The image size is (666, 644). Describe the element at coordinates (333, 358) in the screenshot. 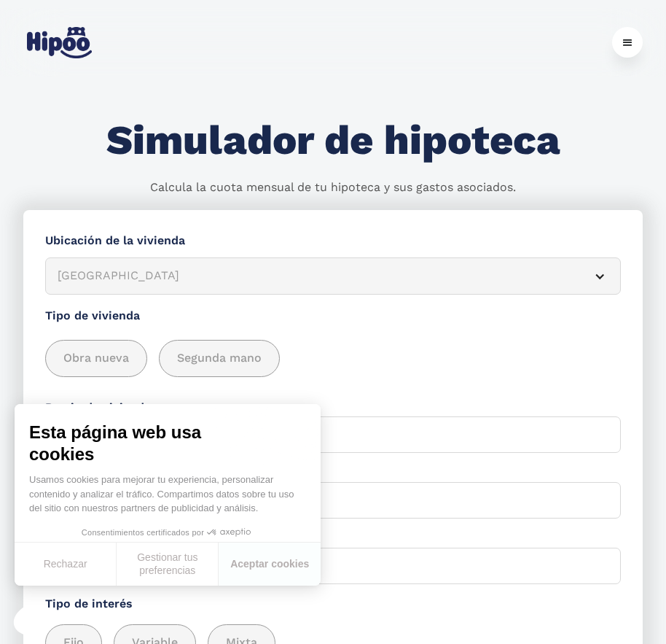

I see `div: add_description_here` at that location.